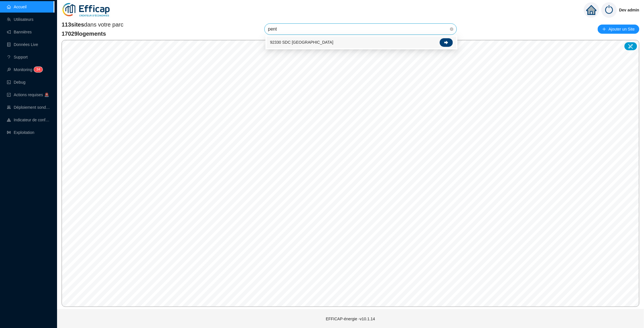 This screenshot has height=328, width=644. I want to click on a: teamUtilisateurs, so click(20, 20).